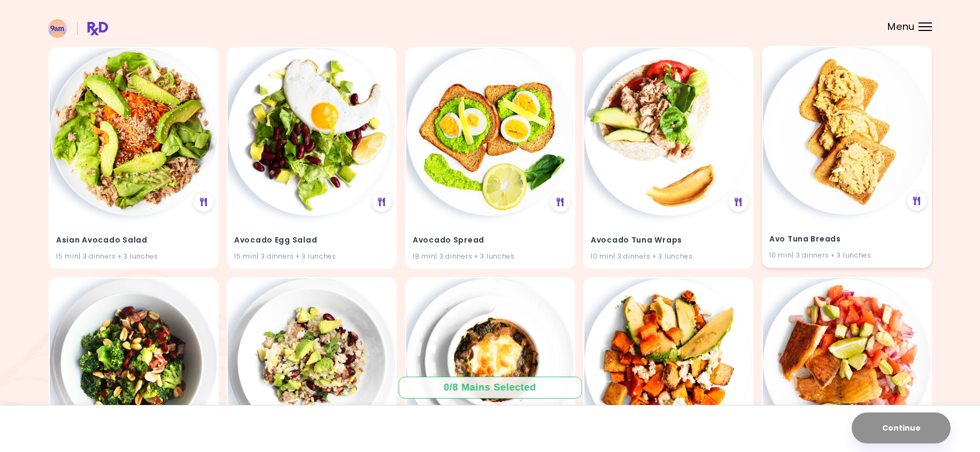 This screenshot has width=980, height=452. I want to click on h4: Avocado Spread, so click(490, 240).